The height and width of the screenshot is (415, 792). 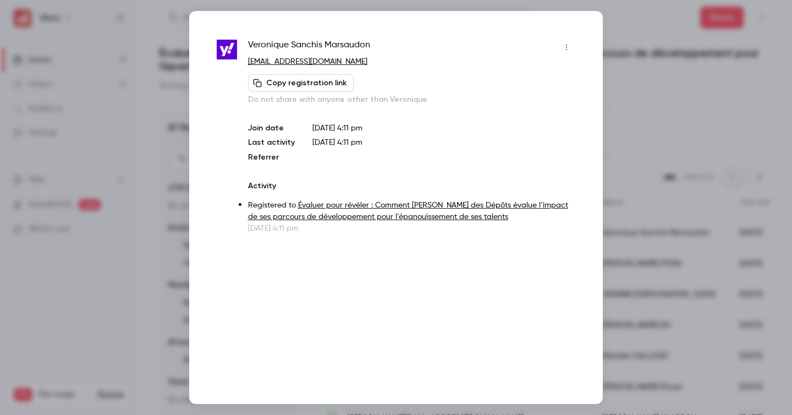 I want to click on p: Join date, so click(x=271, y=128).